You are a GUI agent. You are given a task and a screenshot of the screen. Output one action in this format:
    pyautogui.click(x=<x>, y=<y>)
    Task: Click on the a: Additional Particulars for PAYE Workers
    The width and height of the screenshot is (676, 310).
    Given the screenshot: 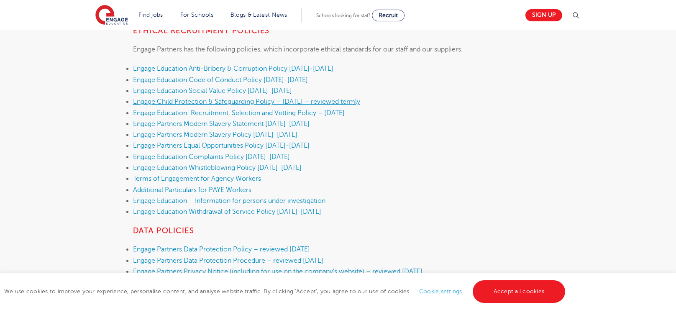 What is the action you would take?
    pyautogui.click(x=192, y=190)
    